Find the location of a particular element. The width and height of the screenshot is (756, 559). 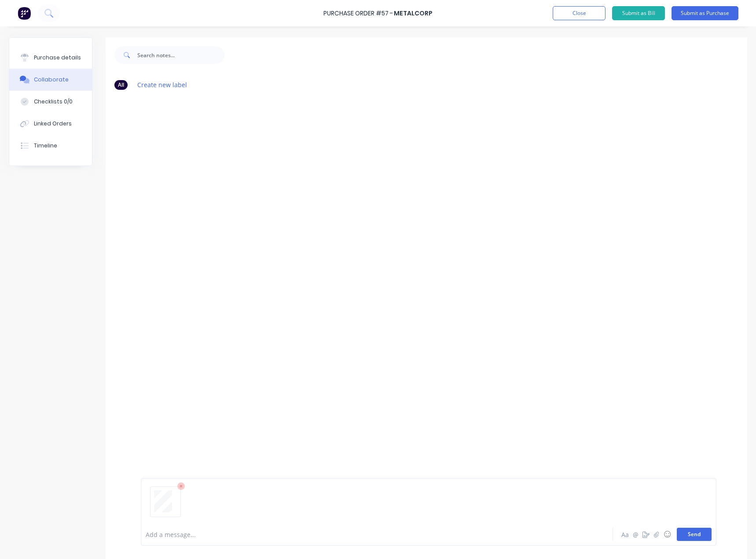

button: Create new label is located at coordinates (162, 85).